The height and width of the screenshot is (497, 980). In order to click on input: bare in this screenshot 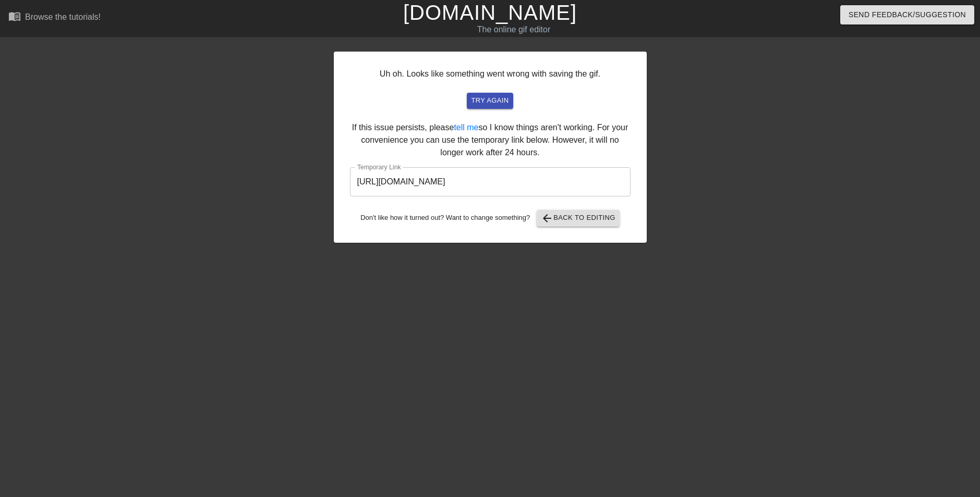, I will do `click(490, 182)`.